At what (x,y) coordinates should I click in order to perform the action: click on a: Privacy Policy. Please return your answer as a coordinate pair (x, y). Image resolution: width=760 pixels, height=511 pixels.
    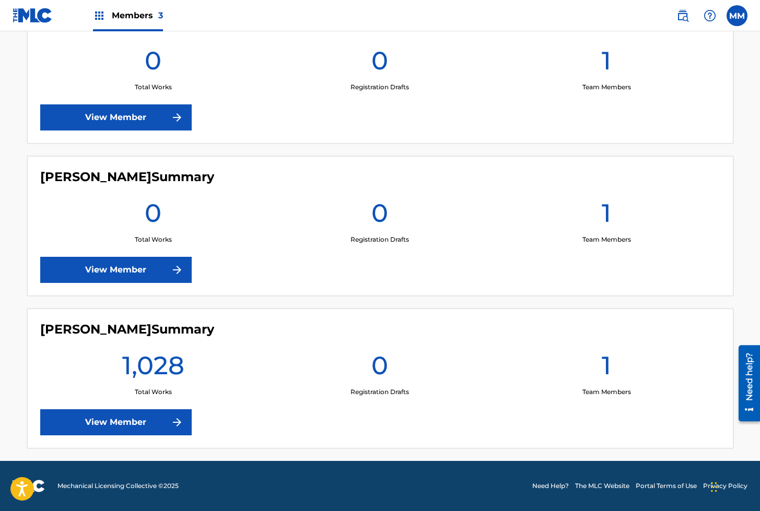
    Looking at the image, I should click on (725, 486).